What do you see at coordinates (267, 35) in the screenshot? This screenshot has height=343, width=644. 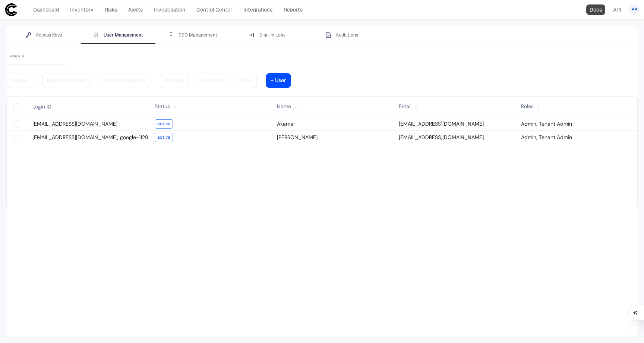 I see `div: Sign-In Logs` at bounding box center [267, 35].